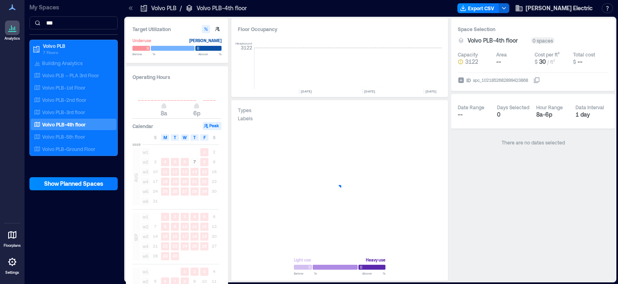 This screenshot has width=618, height=284. I want to click on span: Volvo PLB-4th floor, so click(492, 40).